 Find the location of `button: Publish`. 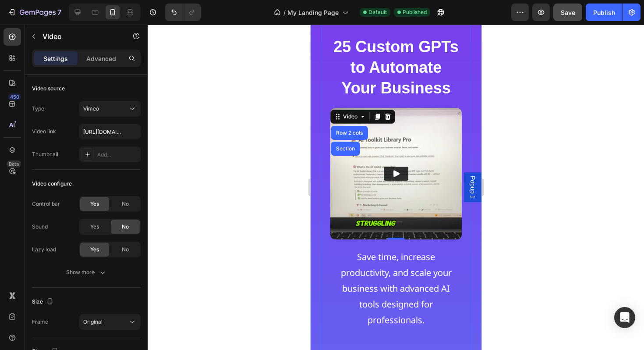

button: Publish is located at coordinates (604, 13).